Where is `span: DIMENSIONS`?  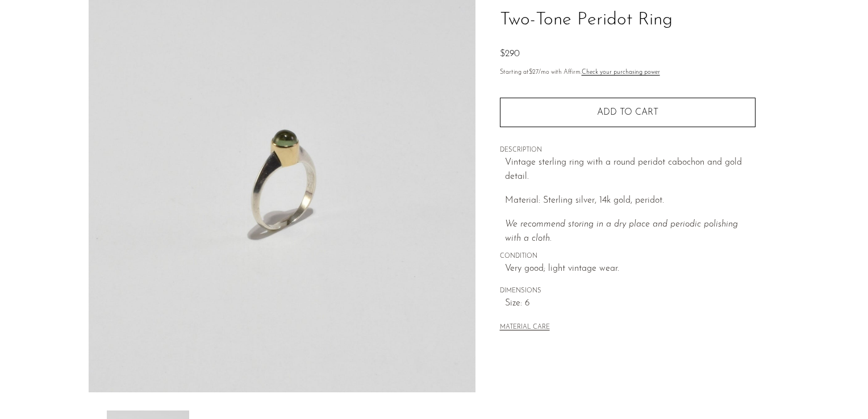 span: DIMENSIONS is located at coordinates (628, 292).